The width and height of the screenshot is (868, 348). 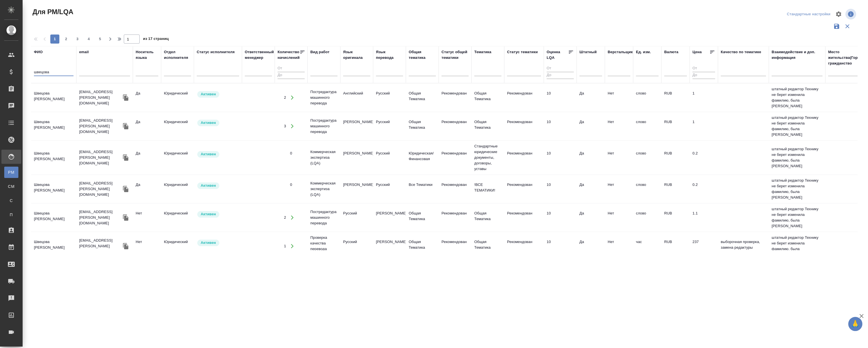 What do you see at coordinates (320, 52) in the screenshot?
I see `div: Вид работ` at bounding box center [320, 52].